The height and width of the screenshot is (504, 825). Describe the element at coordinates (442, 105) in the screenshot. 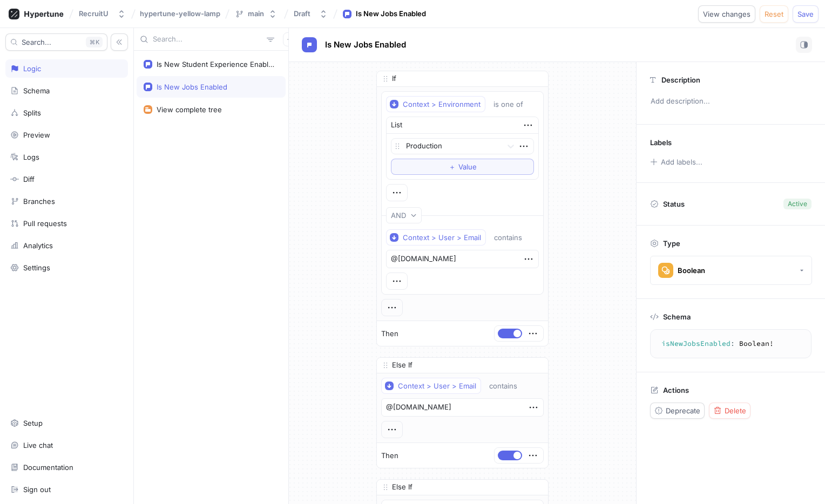

I see `div: Context > Environment` at that location.